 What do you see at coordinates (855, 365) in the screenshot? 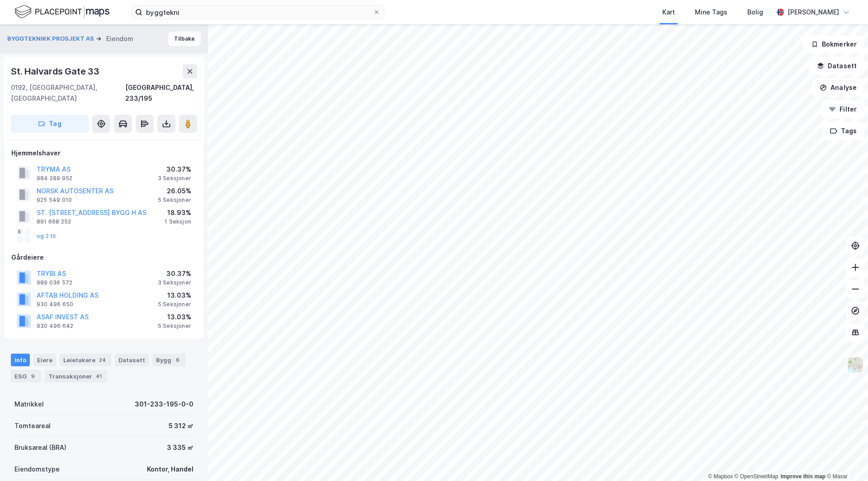
I see `img: Z` at bounding box center [855, 365].